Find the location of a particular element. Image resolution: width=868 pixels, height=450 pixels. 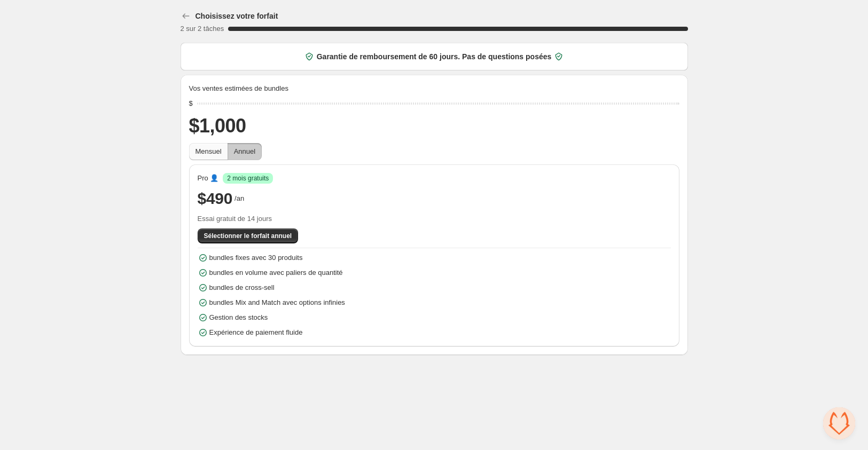

span: $490 is located at coordinates (215, 199).